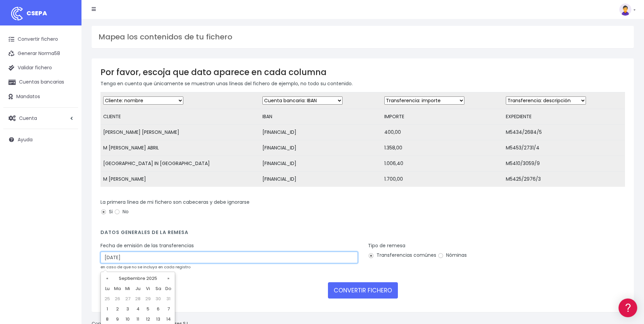 Image resolution: width=644 pixels, height=324 pixels. I want to click on td: M5453/2731/4, so click(564, 148).